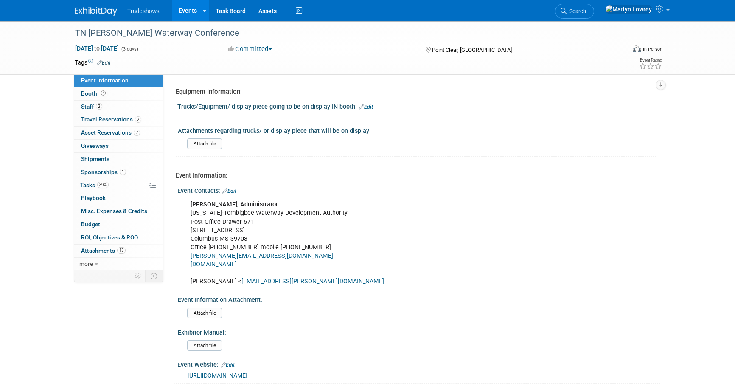 The image size is (735, 386). Describe the element at coordinates (105, 80) in the screenshot. I see `span: Event Information` at that location.